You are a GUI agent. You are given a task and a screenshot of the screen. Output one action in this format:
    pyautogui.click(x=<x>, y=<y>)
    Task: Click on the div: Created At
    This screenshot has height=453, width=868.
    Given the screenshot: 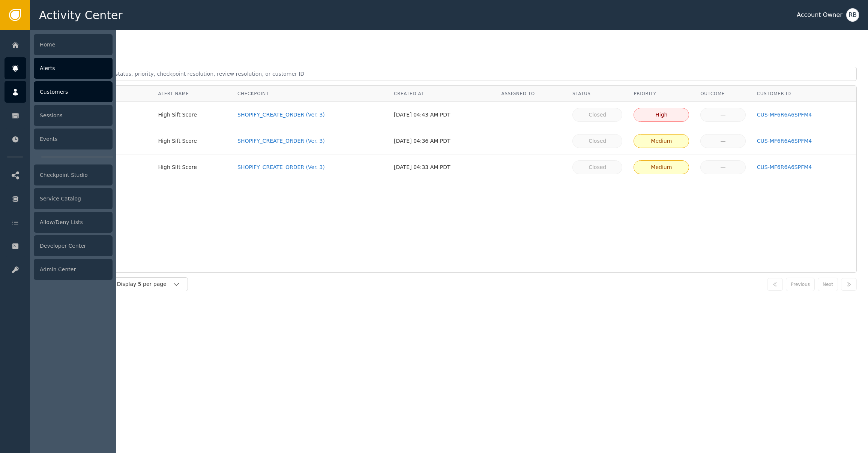 What is the action you would take?
    pyautogui.click(x=442, y=94)
    